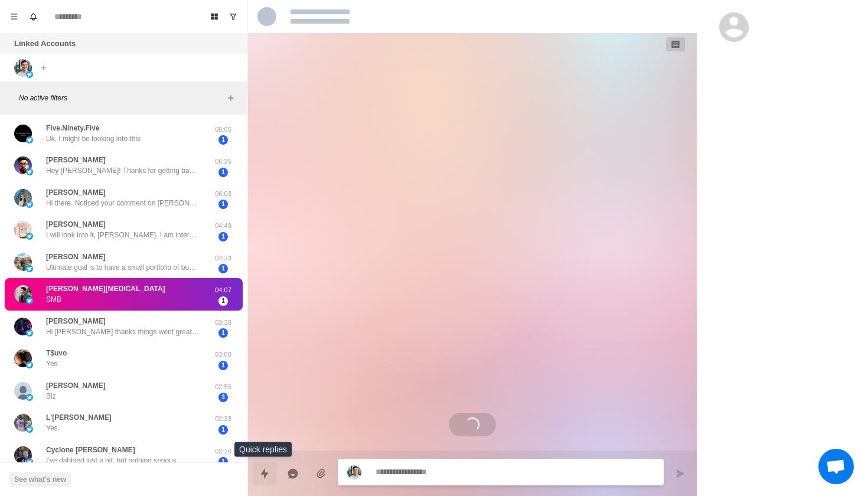 The width and height of the screenshot is (868, 496). I want to click on p: 03:00, so click(223, 355).